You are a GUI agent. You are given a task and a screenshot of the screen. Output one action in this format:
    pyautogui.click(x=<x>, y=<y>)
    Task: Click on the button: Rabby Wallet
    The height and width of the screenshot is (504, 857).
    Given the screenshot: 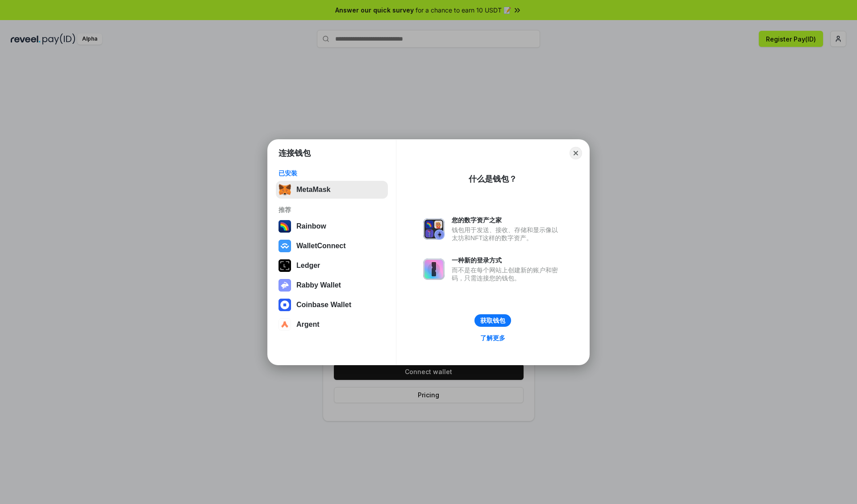 What is the action you would take?
    pyautogui.click(x=332, y=285)
    